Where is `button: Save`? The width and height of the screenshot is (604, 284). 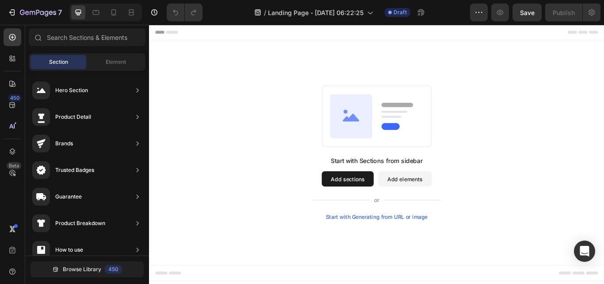
button: Save is located at coordinates (527, 12).